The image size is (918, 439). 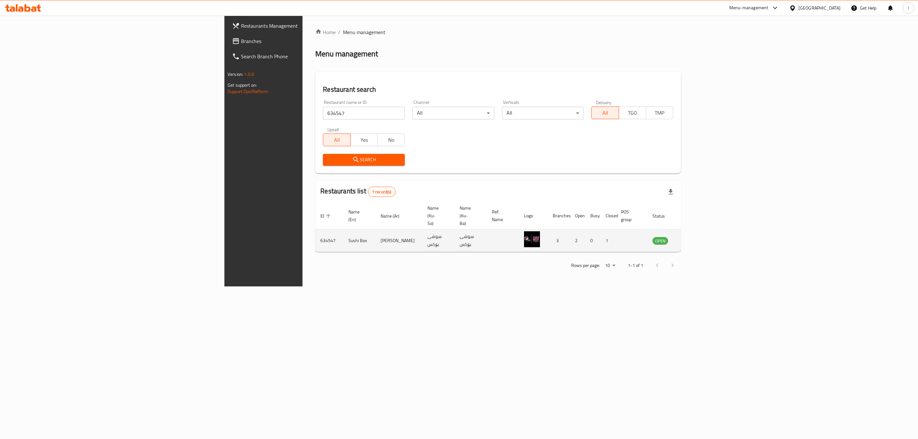 I want to click on span: POS group, so click(x=630, y=216).